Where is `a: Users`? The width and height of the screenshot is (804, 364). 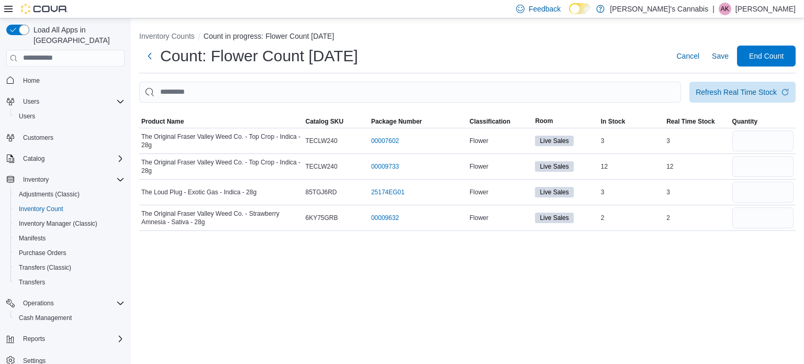 a: Users is located at coordinates (27, 116).